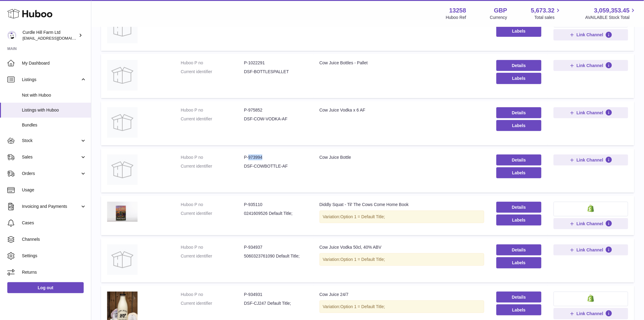  Describe the element at coordinates (275, 71) in the screenshot. I see `dd: DSF-BOTTLESPALLET` at that location.